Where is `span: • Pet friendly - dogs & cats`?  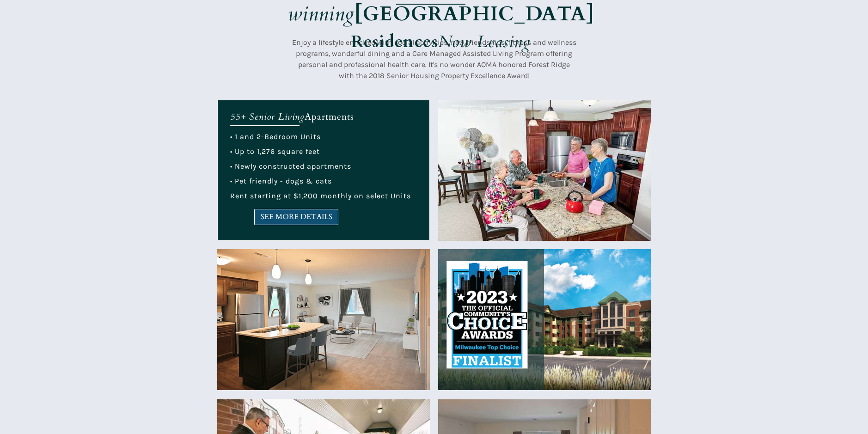 span: • Pet friendly - dogs & cats is located at coordinates (281, 181).